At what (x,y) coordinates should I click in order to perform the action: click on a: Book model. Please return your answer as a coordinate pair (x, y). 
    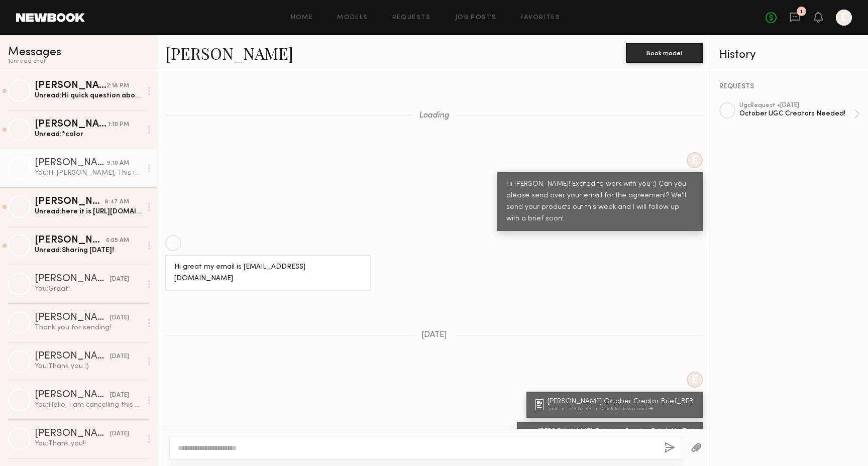
    Looking at the image, I should click on (664, 52).